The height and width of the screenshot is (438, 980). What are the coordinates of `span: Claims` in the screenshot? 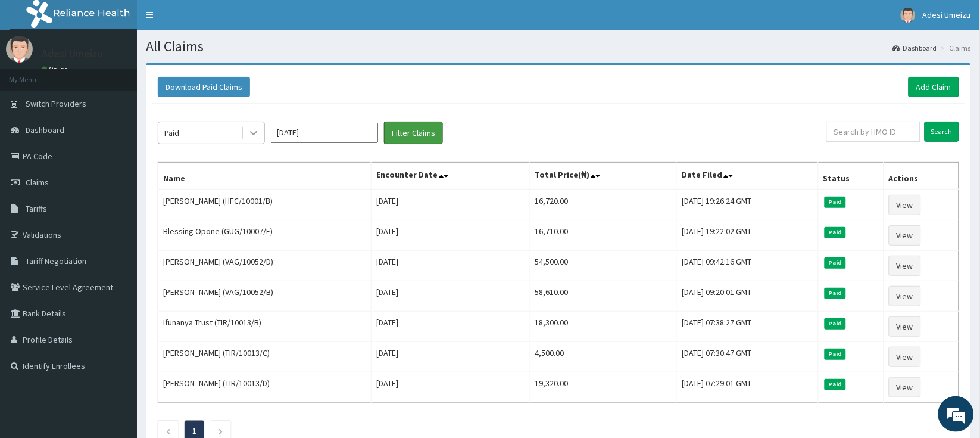 It's located at (37, 182).